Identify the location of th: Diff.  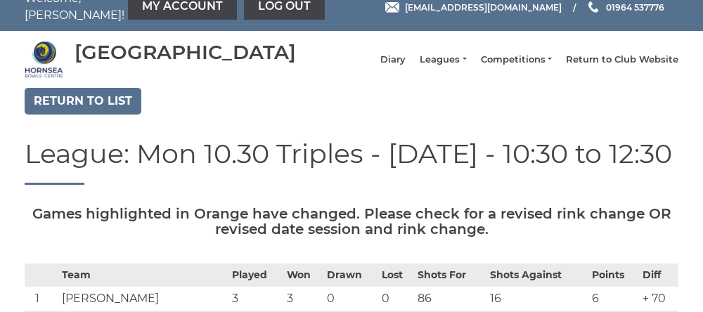
(659, 275).